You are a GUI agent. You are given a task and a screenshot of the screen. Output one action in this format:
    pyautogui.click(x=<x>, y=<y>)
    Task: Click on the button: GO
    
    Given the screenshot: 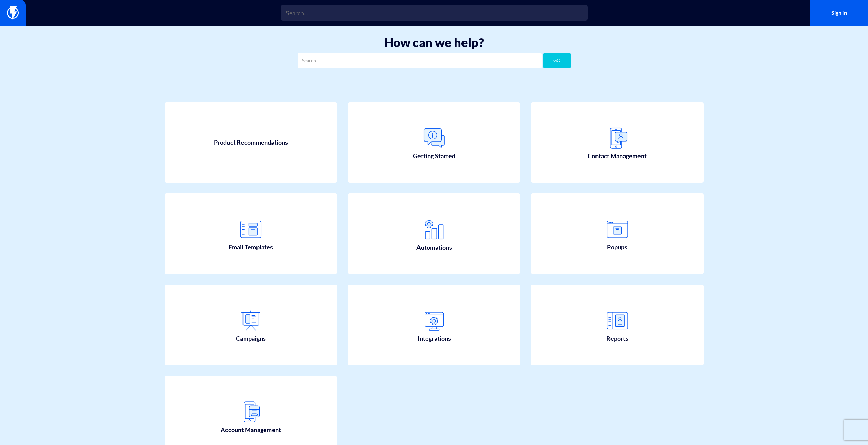 What is the action you would take?
    pyautogui.click(x=557, y=60)
    